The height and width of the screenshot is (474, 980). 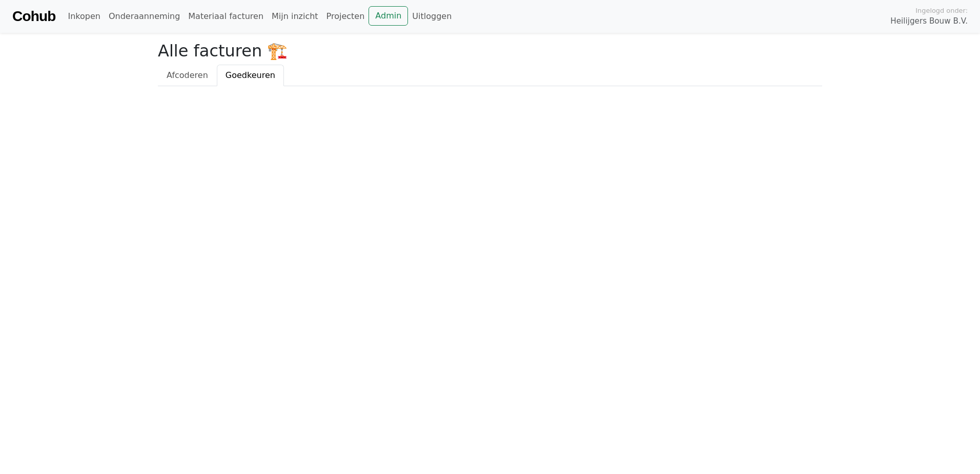 What do you see at coordinates (225, 17) in the screenshot?
I see `a: Materiaal facturen` at bounding box center [225, 17].